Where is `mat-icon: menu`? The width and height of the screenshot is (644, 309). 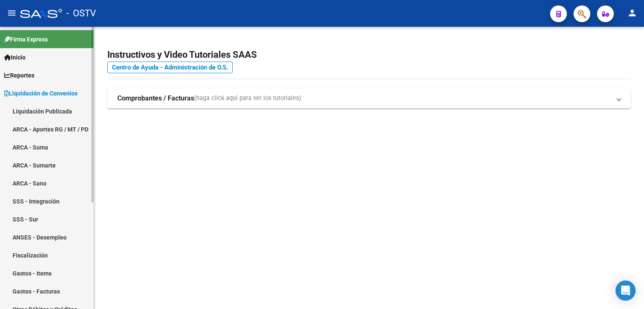
mat-icon: menu is located at coordinates (12, 13).